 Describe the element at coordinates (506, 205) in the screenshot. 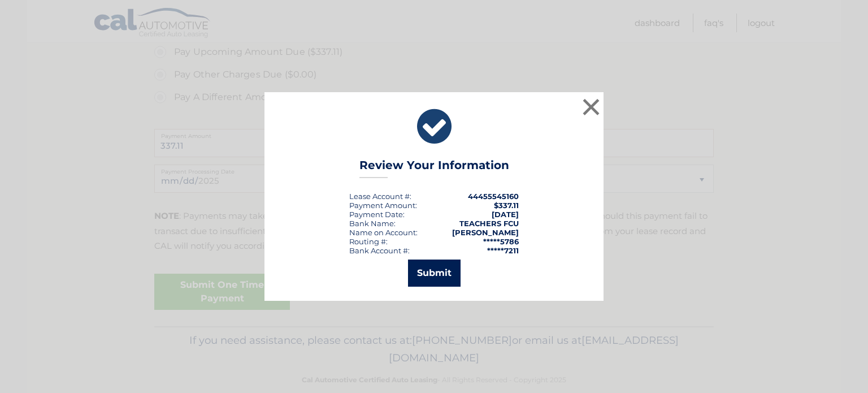

I see `span: $337.11` at that location.